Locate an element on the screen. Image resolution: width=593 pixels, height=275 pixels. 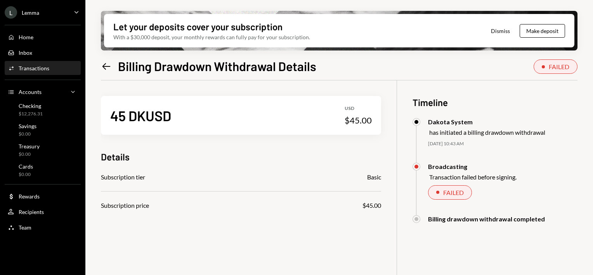
div: Treasury is located at coordinates (29, 146).